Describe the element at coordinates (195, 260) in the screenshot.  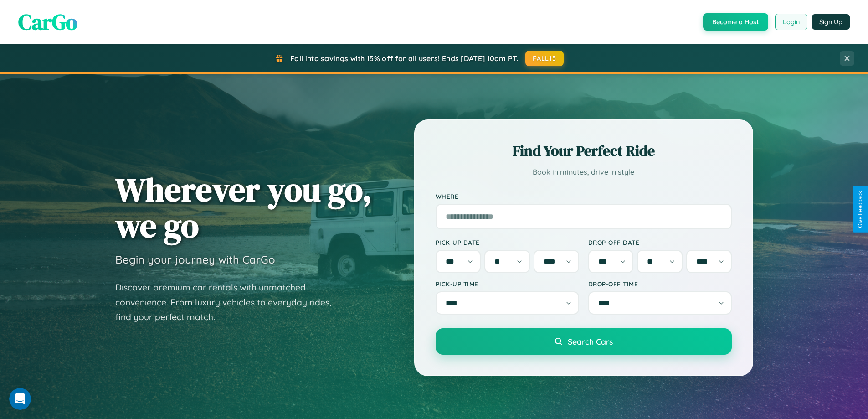
I see `h3: Begin your journey with CarGo` at that location.